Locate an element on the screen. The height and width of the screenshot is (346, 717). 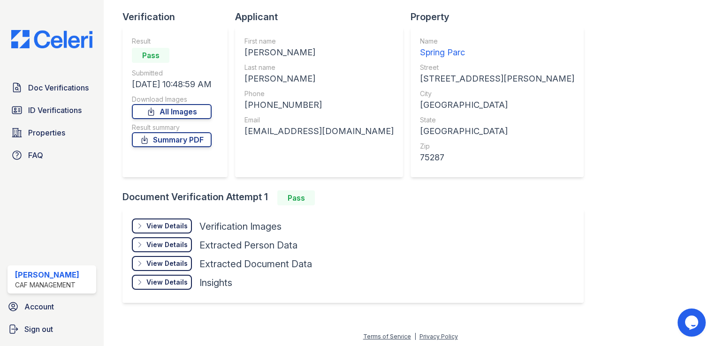
span: Doc Verifications is located at coordinates (58, 88).